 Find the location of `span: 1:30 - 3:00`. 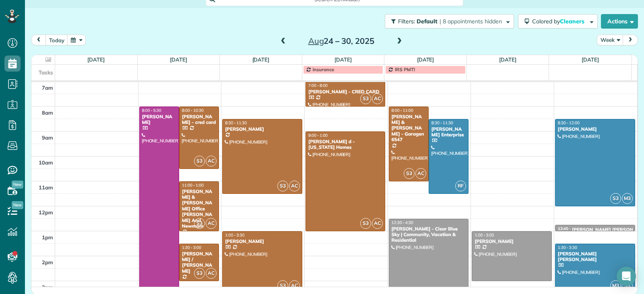

span: 1:30 - 3:00 is located at coordinates (192, 247).